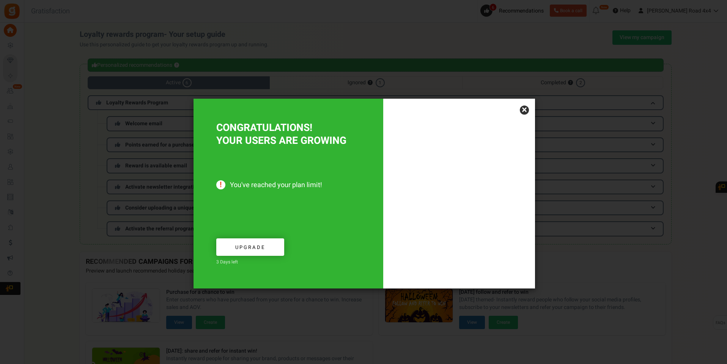 Image resolution: width=727 pixels, height=364 pixels. Describe the element at coordinates (281, 134) in the screenshot. I see `span: CONGRATULATIONS! YOUR USERS ARE GROWING` at that location.